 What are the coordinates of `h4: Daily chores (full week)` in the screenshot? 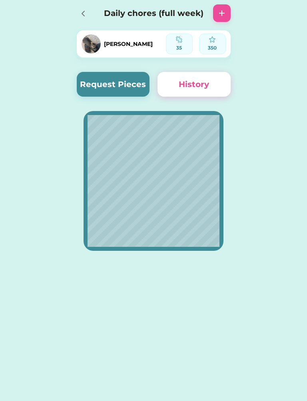 It's located at (154, 13).